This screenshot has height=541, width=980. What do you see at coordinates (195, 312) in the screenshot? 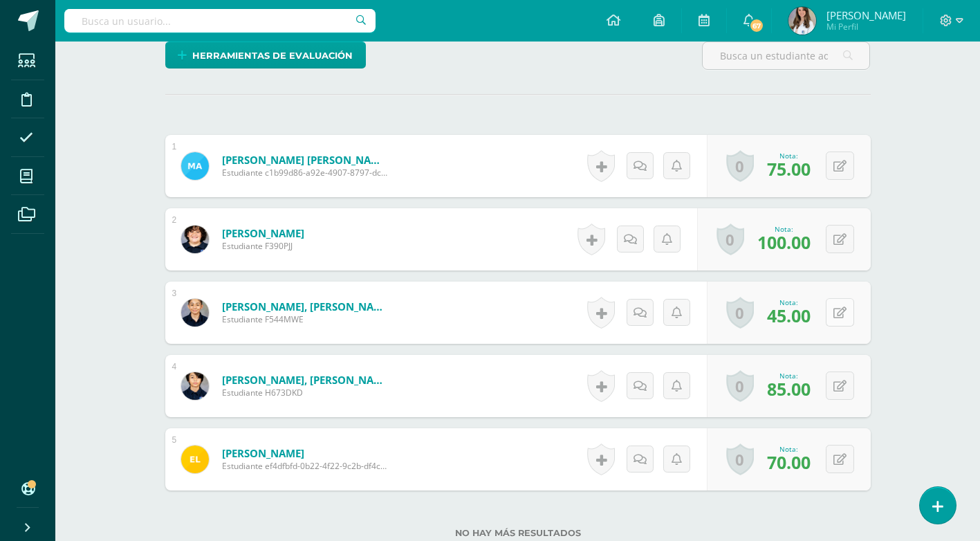
I see `img: 23c66547d80c0db5454ac92690086aa1.png` at bounding box center [195, 312].